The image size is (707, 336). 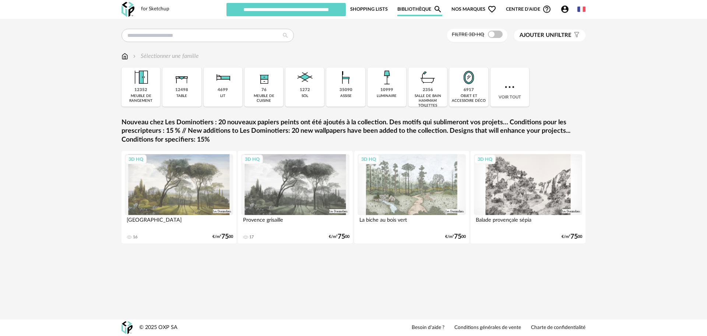 What do you see at coordinates (264, 98) in the screenshot?
I see `div: meuble de cuisine` at bounding box center [264, 98].